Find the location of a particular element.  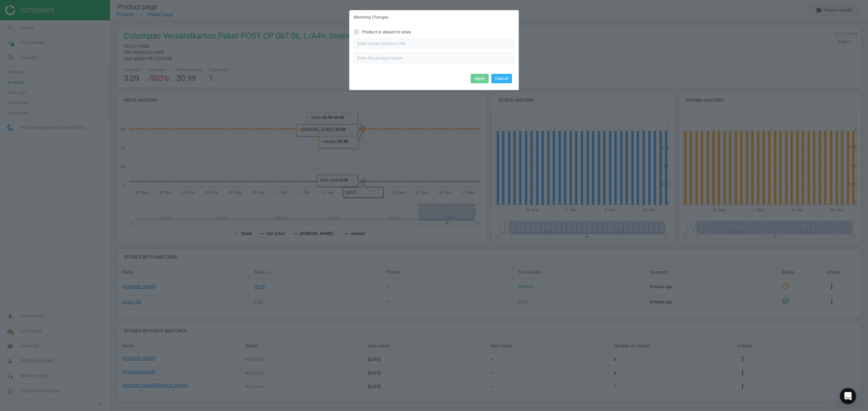

button: Cancel is located at coordinates (501, 78).